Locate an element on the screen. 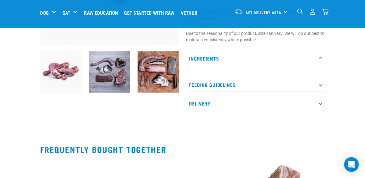  img: home-icon@2x.png is located at coordinates (325, 12).